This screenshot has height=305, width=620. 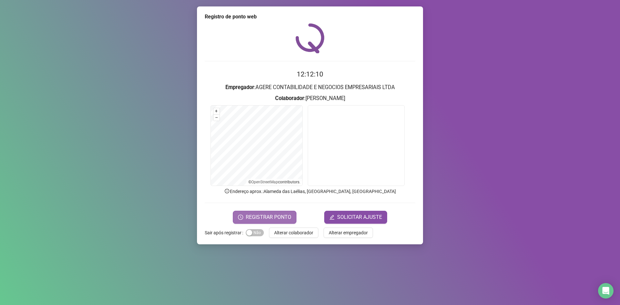 What do you see at coordinates (268, 217) in the screenshot?
I see `span: REGISTRAR PONTO` at bounding box center [268, 217].